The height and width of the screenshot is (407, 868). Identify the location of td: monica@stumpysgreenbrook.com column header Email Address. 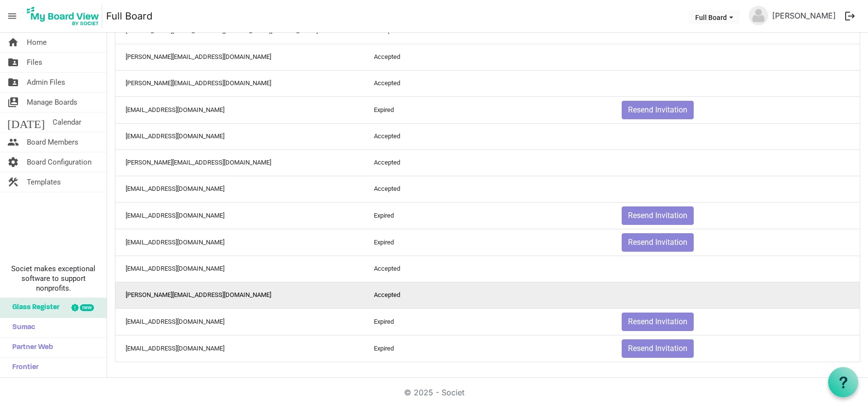
(239, 163).